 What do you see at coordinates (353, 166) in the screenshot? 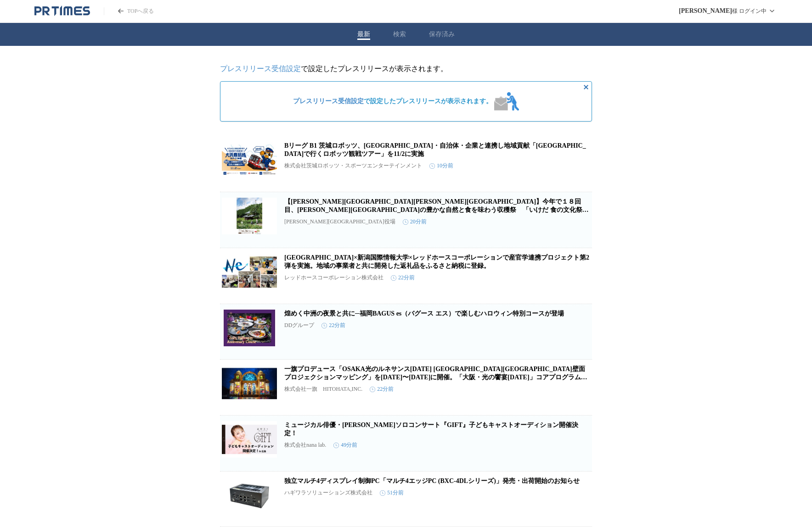
I see `p: 株式会社茨城ロボッツ・スポーツエンターテインメント` at bounding box center [353, 166].